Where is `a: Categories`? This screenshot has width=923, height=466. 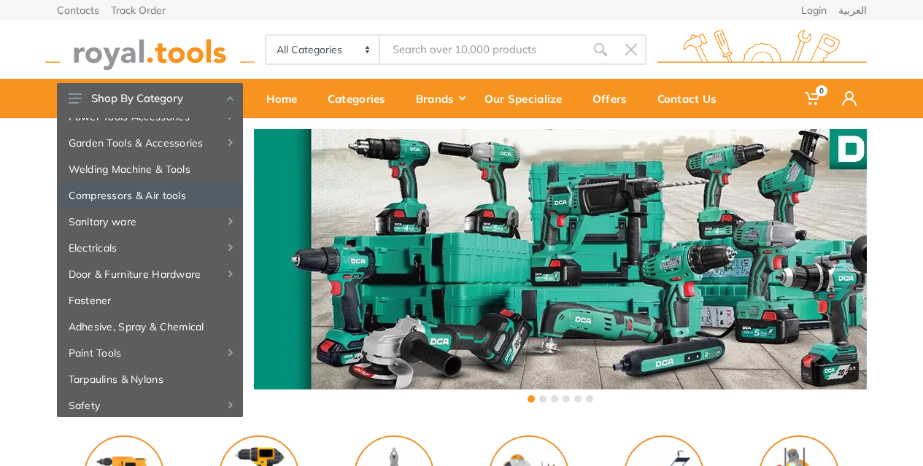
a: Categories is located at coordinates (361, 98).